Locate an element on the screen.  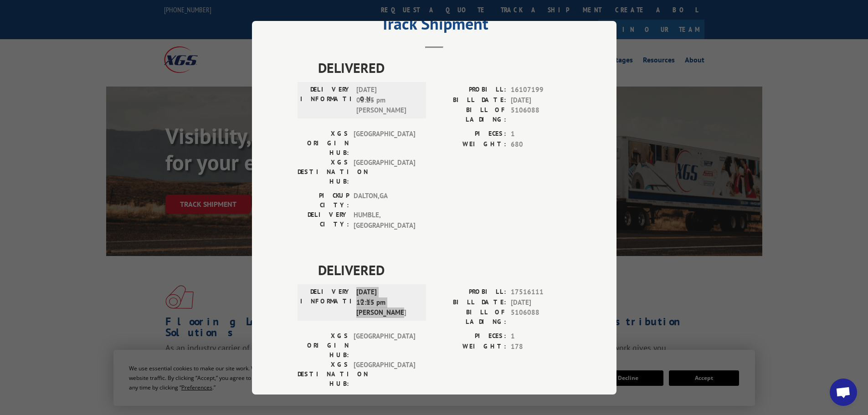
span: 17516111 is located at coordinates (541, 292).